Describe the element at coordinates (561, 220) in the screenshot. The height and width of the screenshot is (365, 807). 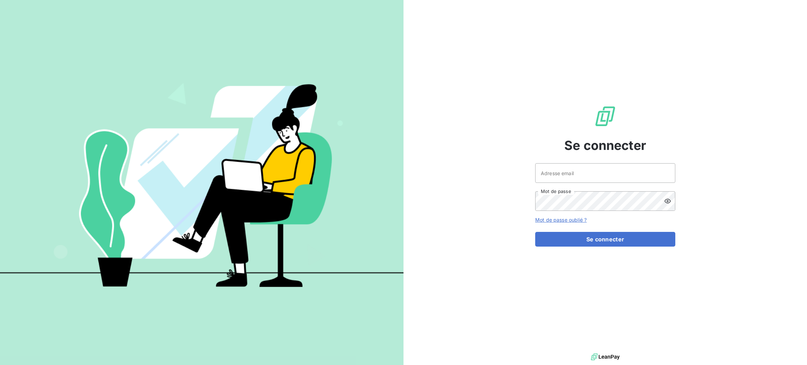
I see `a: Mot de passe oublié ?` at that location.